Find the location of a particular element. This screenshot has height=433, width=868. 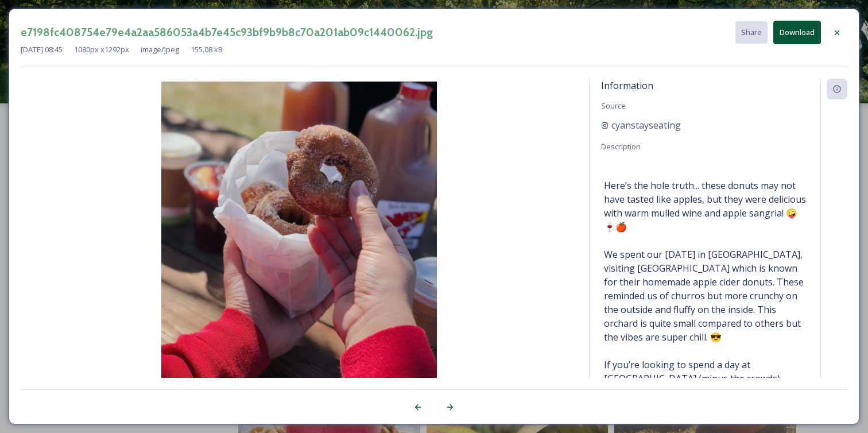

button: Share is located at coordinates (752, 32).